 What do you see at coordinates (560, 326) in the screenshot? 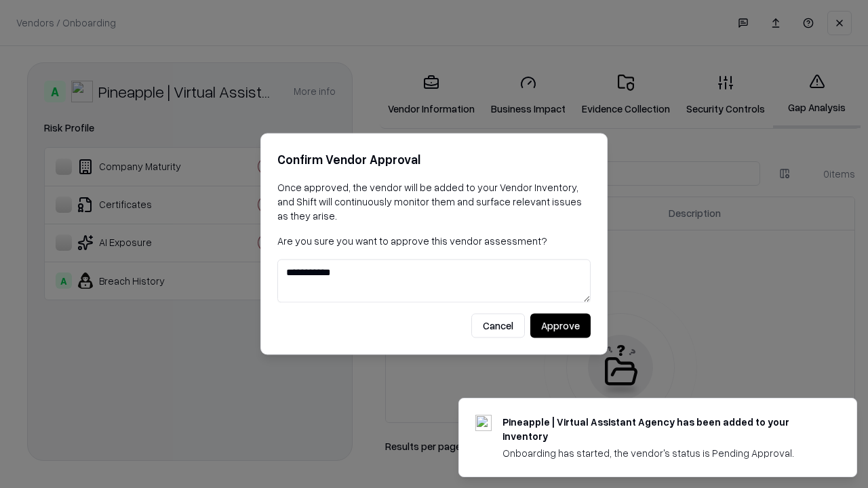
I see `button: Approve` at bounding box center [560, 326].